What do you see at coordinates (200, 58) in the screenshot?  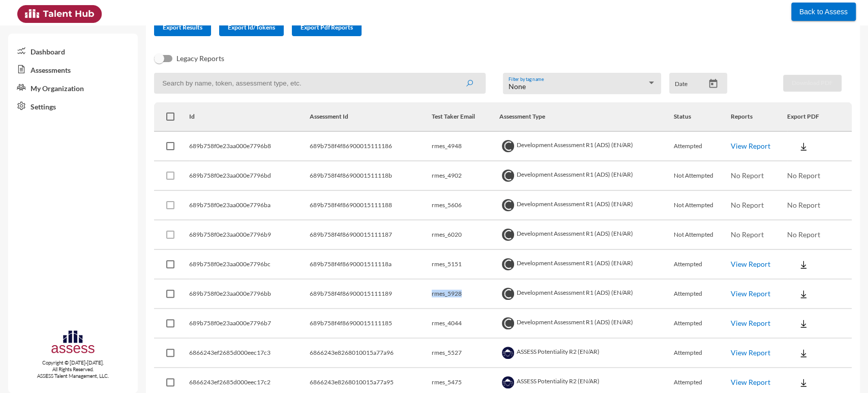 I see `span: Legacy Reports` at bounding box center [200, 58].